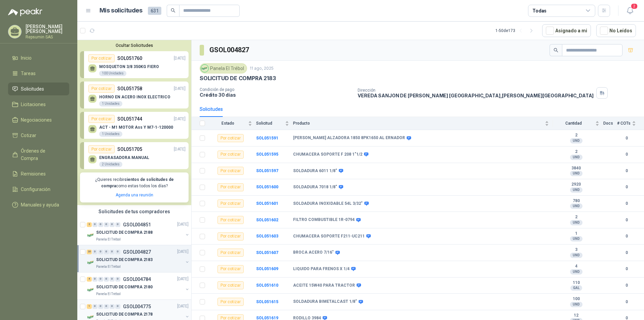 Image resolution: width=644 pixels, height=320 pixels. What do you see at coordinates (315, 187) in the screenshot?
I see `b: SOLDADURA 7018 1/8"` at bounding box center [315, 187].